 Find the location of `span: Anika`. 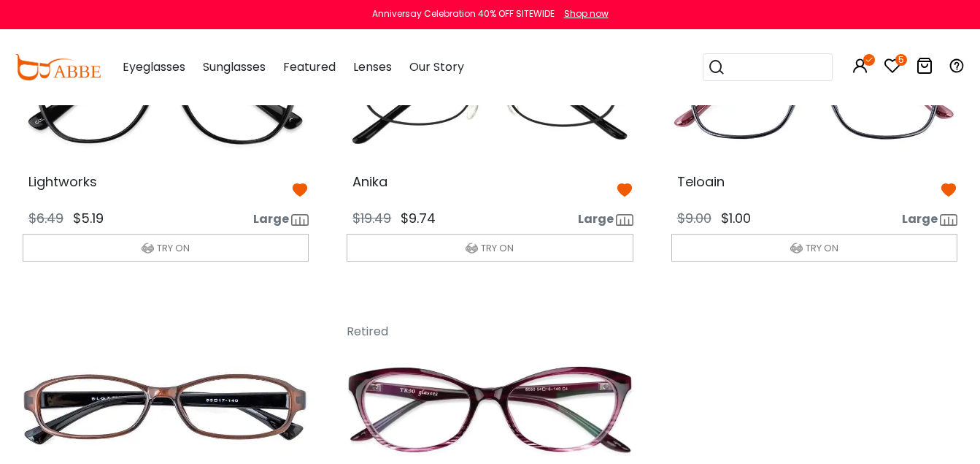

span: Anika is located at coordinates (370, 181).